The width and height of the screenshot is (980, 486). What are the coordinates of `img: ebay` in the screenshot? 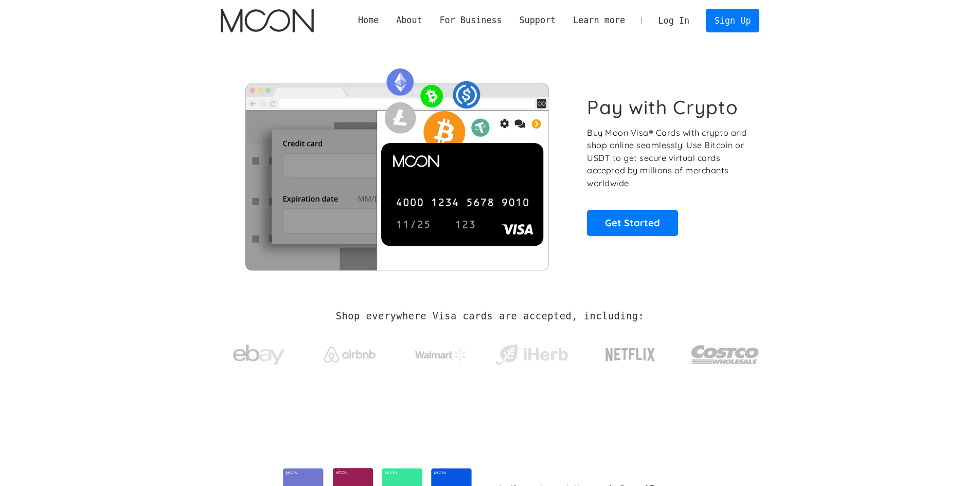 It's located at (259, 355).